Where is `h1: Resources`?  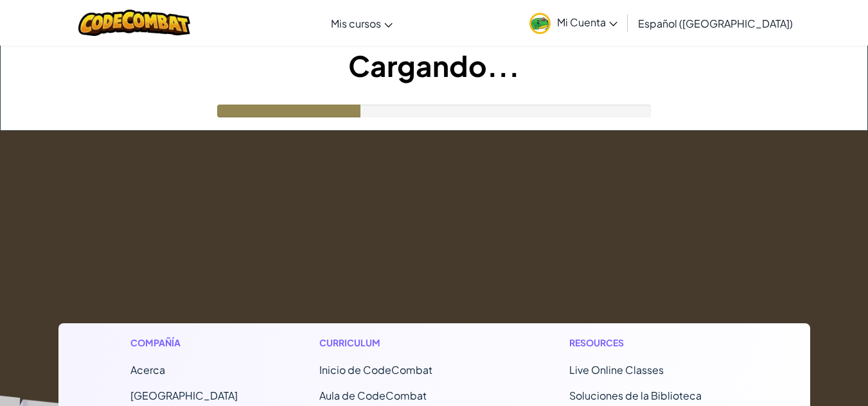 h1: Resources is located at coordinates (654, 343).